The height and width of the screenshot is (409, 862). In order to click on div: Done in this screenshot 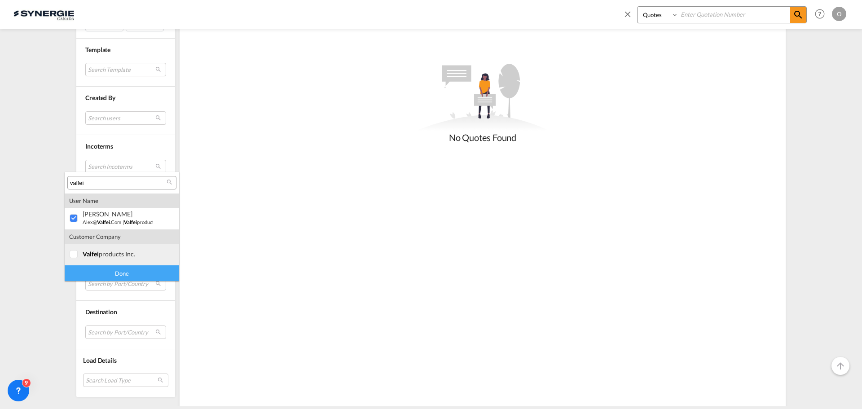, I will do `click(122, 273)`.